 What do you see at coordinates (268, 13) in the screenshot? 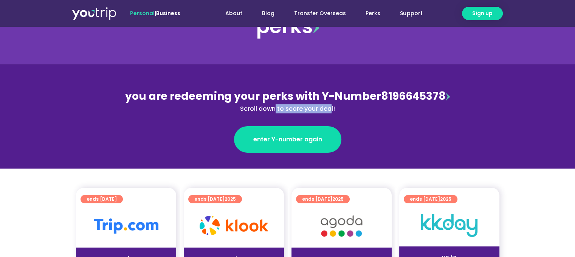
I see `a: Blog` at bounding box center [268, 13].